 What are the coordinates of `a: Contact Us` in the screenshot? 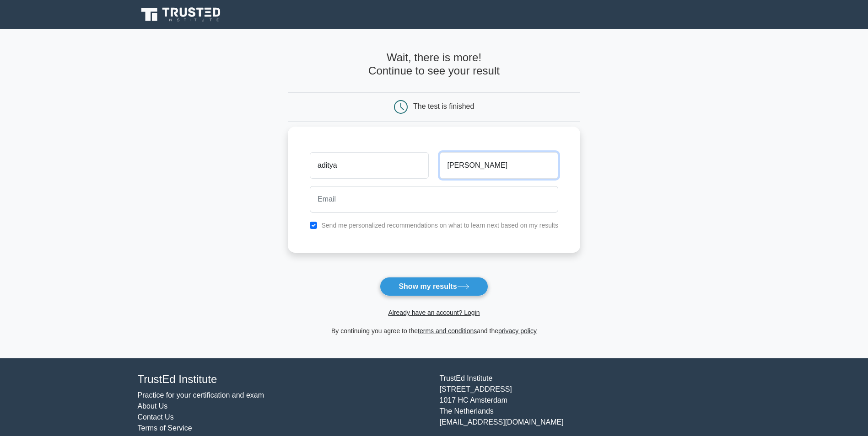 It's located at (155, 417).